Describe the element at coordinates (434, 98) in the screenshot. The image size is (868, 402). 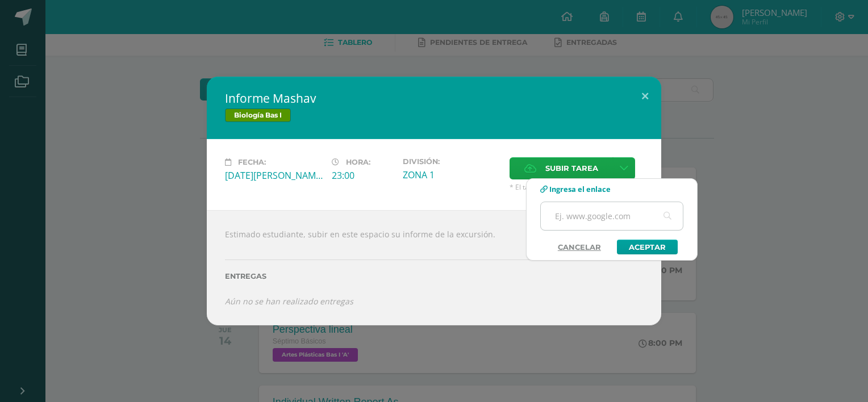
I see `h2: Informe Mashav` at that location.